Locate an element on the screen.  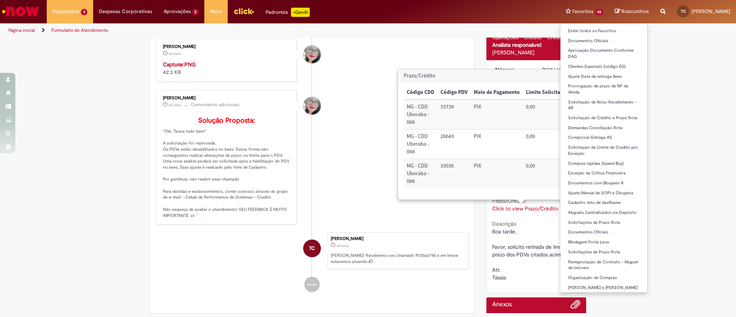
div: 42.3 KB is located at coordinates (226, 68).